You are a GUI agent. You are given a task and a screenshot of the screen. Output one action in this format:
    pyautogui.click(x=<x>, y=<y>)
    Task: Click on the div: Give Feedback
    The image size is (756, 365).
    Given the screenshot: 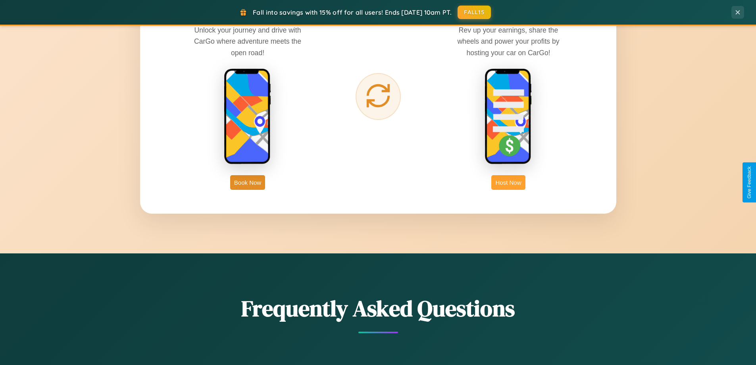 What is the action you would take?
    pyautogui.click(x=749, y=182)
    